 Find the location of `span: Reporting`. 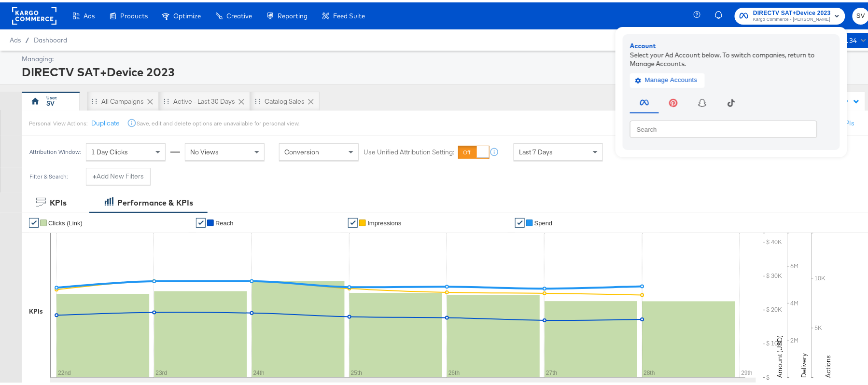

span: Reporting is located at coordinates (293, 13).